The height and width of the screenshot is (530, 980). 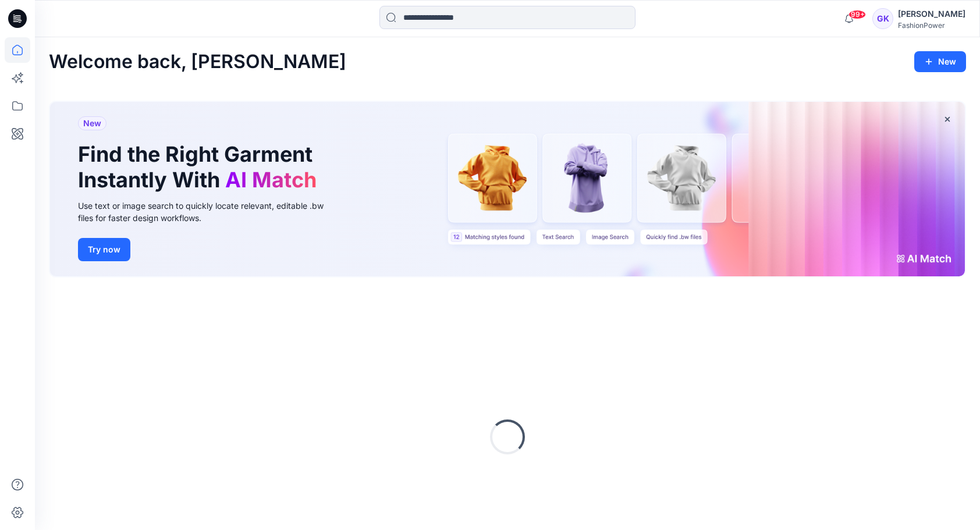 I want to click on span: New, so click(x=92, y=123).